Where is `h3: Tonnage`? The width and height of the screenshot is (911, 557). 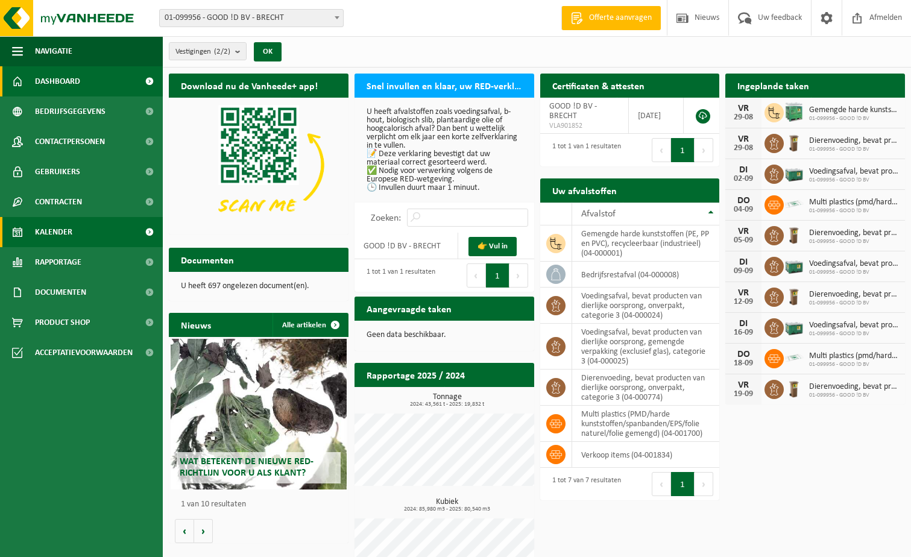 h3: Tonnage is located at coordinates (447, 400).